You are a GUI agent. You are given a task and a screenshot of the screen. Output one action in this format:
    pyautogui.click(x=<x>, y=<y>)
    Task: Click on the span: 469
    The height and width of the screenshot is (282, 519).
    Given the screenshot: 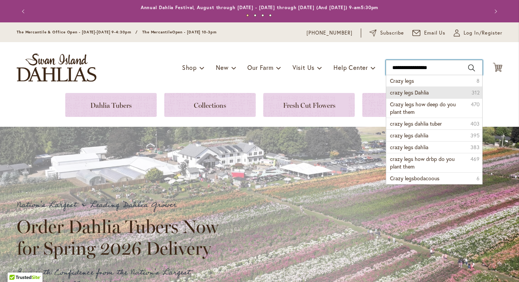 What is the action you would take?
    pyautogui.click(x=475, y=159)
    